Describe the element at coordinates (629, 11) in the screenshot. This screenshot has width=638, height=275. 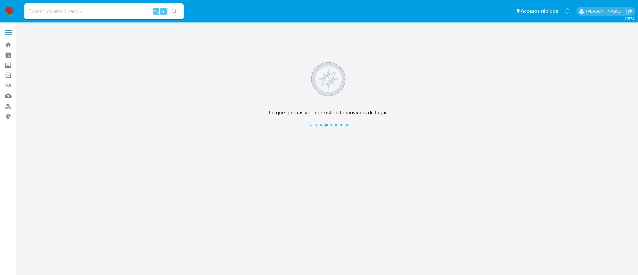
I see `a: Salir` at that location.